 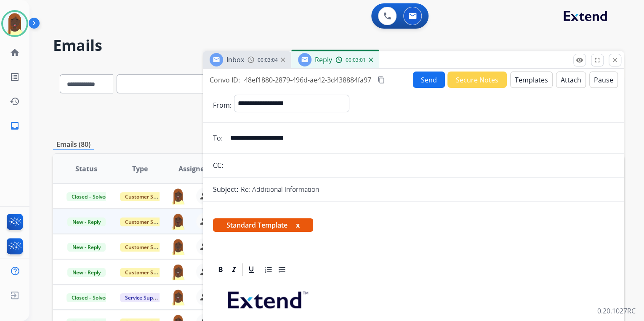 I want to click on div: Bullet List, so click(x=282, y=270).